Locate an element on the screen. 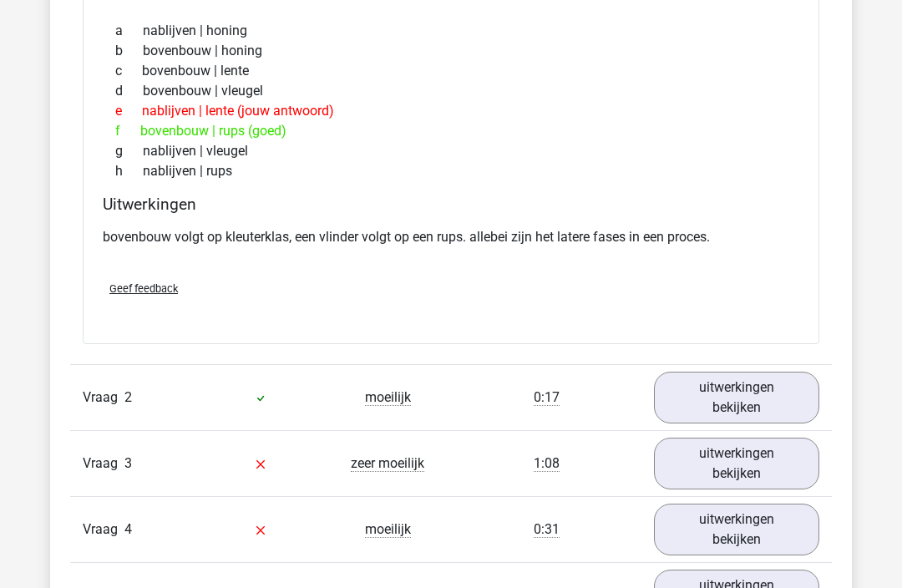  span: 0:31 is located at coordinates (546, 529).